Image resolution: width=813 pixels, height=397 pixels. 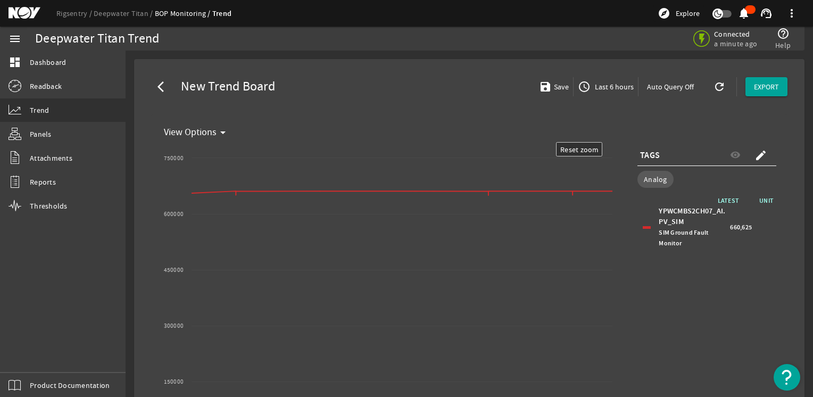 I want to click on span: LATEST, so click(x=731, y=201).